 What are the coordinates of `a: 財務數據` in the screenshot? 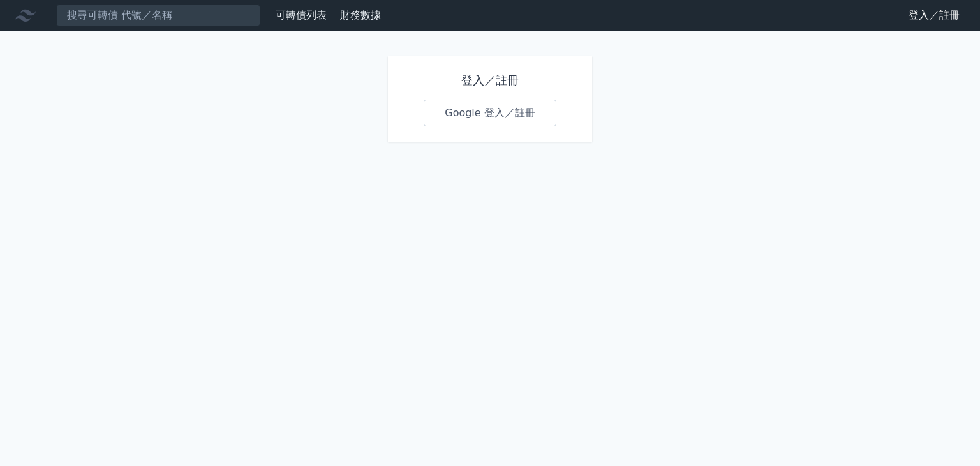 It's located at (360, 14).